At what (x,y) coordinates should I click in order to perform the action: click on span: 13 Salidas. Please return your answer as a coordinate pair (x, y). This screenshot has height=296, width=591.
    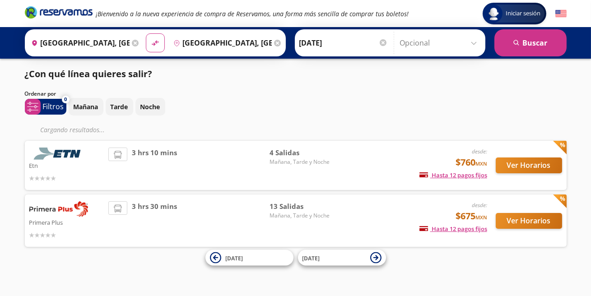
    Looking at the image, I should click on (301, 206).